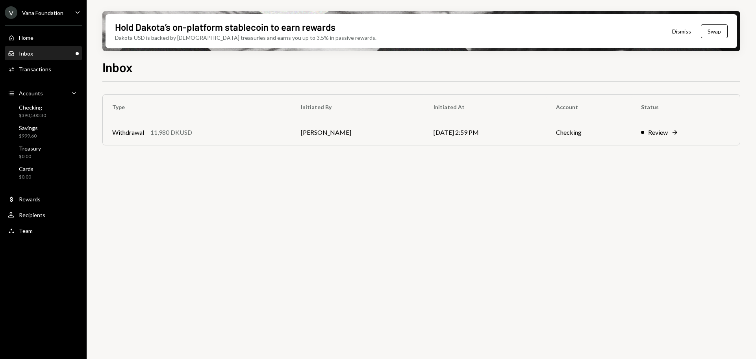 Image resolution: width=756 pixels, height=359 pixels. I want to click on button: Dismiss, so click(682, 31).